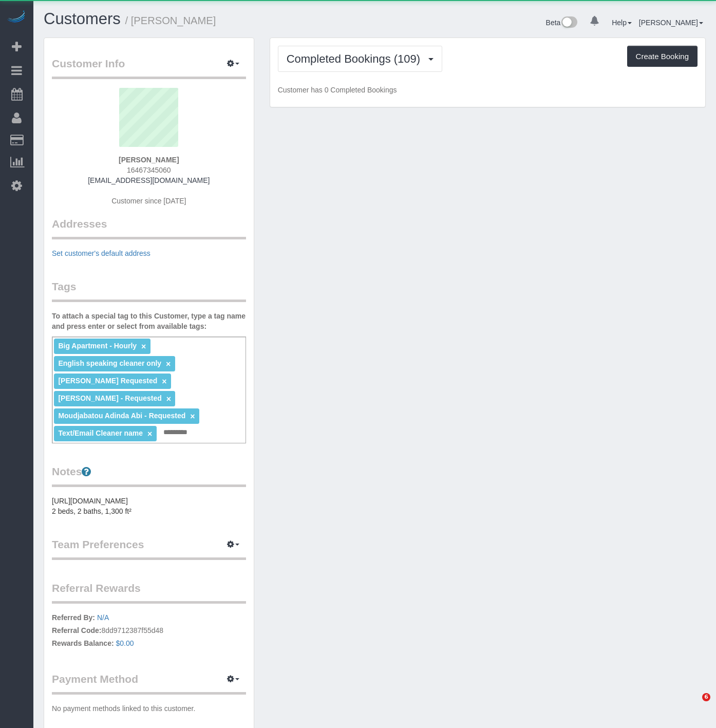  Describe the element at coordinates (125, 644) in the screenshot. I see `a: $0.00` at that location.